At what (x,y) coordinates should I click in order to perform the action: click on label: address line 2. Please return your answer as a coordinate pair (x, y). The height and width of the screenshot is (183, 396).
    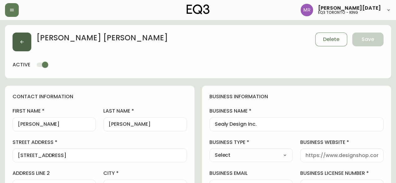
    Looking at the image, I should click on (54, 173).